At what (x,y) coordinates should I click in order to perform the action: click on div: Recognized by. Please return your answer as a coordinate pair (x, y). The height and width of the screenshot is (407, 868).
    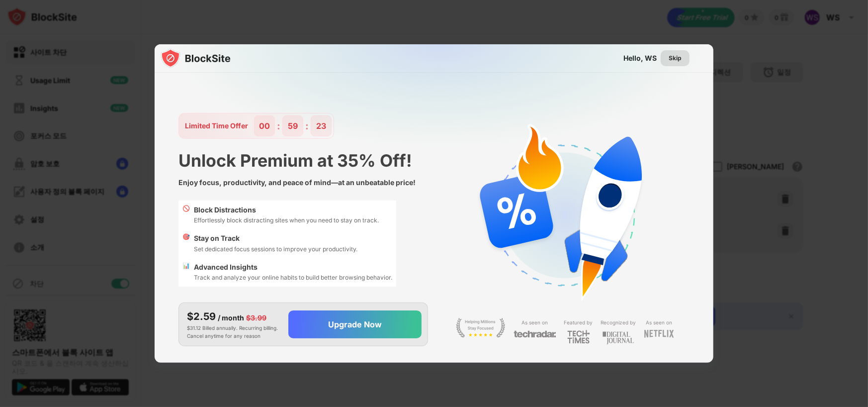
    Looking at the image, I should click on (619, 322).